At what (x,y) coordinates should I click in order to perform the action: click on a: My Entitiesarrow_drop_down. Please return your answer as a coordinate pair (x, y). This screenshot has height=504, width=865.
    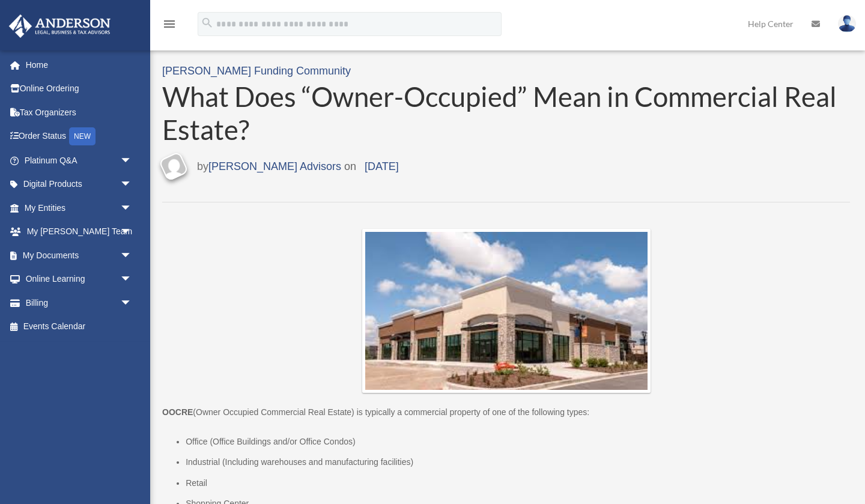
    Looking at the image, I should click on (80, 208).